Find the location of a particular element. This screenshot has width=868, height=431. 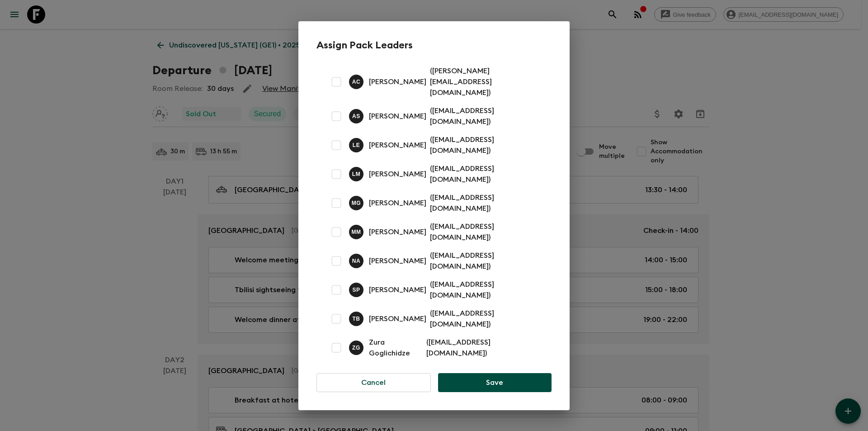

p: M G is located at coordinates (356, 203).